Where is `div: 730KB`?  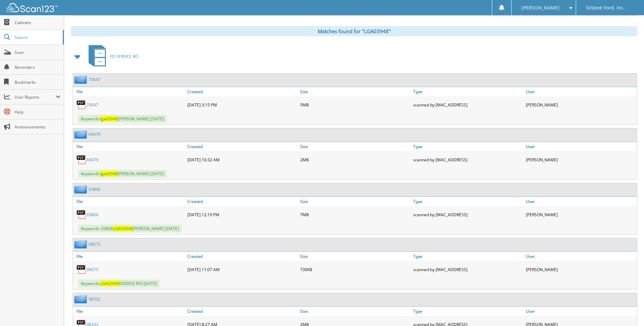 div: 730KB is located at coordinates (354, 269).